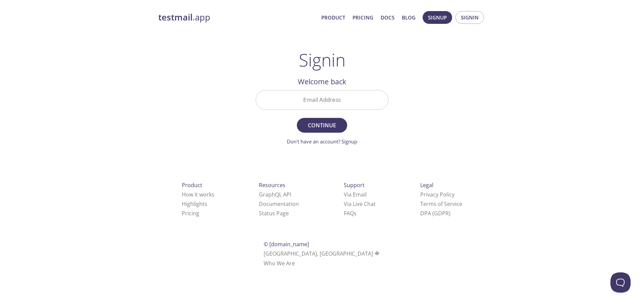 This screenshot has height=306, width=644. Describe the element at coordinates (435, 213) in the screenshot. I see `a: DPA (GDPR)` at that location.